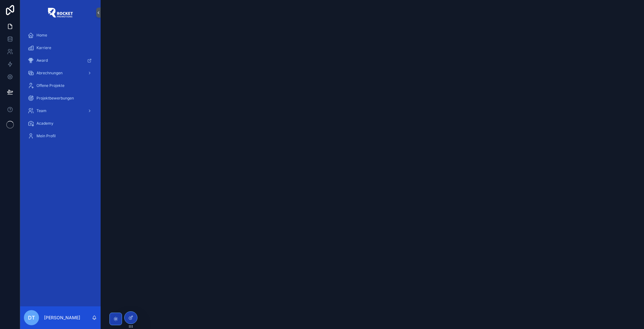  What do you see at coordinates (60, 73) in the screenshot?
I see `a: Abrechnungen` at bounding box center [60, 73].